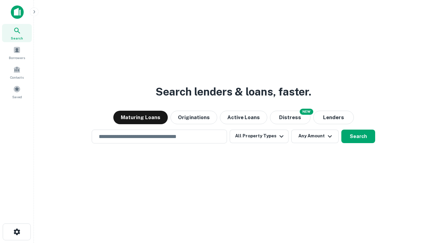 This screenshot has height=243, width=433. Describe the element at coordinates (358, 137) in the screenshot. I see `button: Search` at that location.